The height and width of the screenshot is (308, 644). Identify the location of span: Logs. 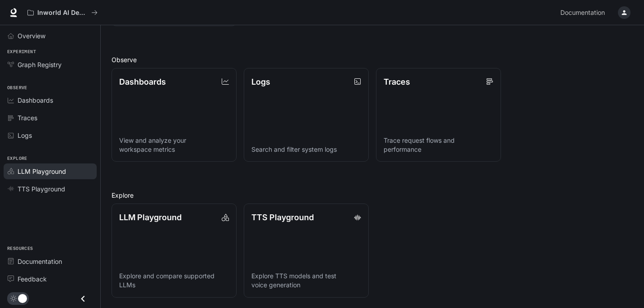
(24, 135).